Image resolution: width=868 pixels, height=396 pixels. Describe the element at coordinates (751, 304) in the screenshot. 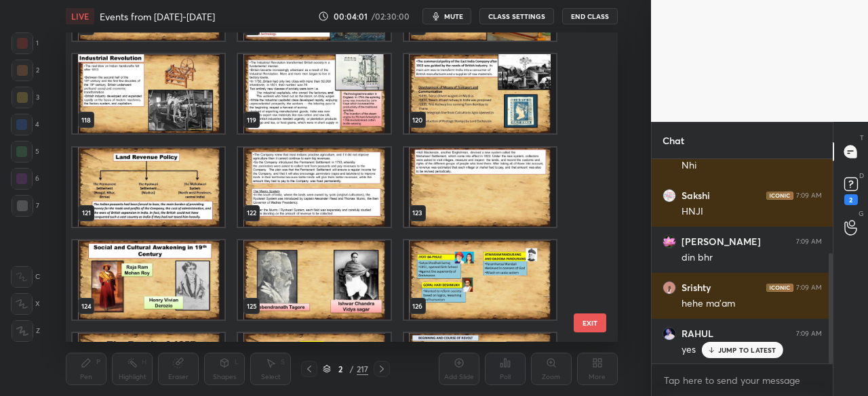

I see `div: hehe ma'am` at that location.